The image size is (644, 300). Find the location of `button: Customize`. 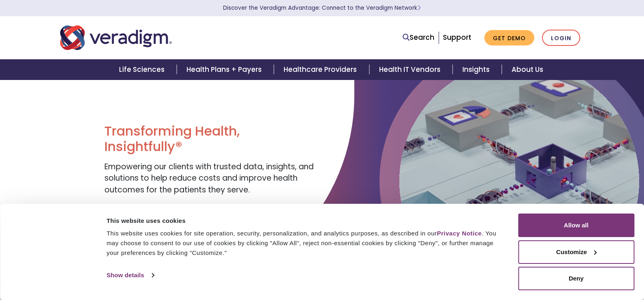

button: Customize is located at coordinates (576, 252).